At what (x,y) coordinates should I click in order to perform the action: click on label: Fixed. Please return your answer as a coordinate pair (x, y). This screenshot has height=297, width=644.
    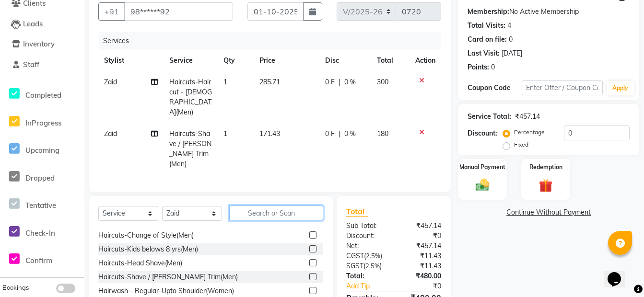
    Looking at the image, I should click on (521, 145).